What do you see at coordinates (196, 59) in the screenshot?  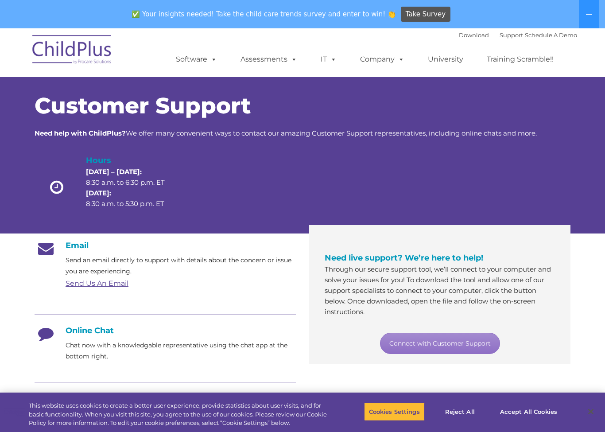 I see `a: Software` at bounding box center [196, 59].